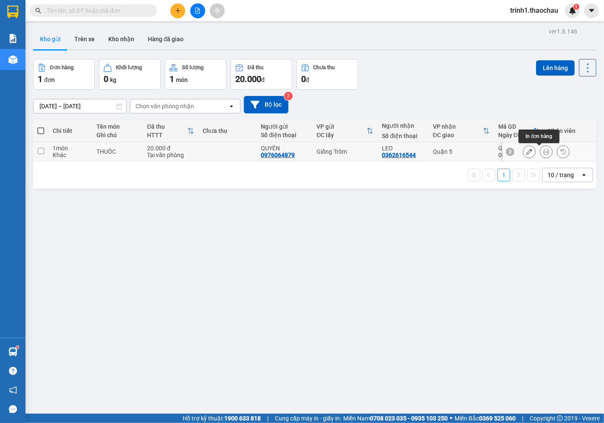 The height and width of the screenshot is (423, 604). What do you see at coordinates (29, 63) in the screenshot?
I see `span: 1 - Khác (RỔ RAU CỦ)` at bounding box center [29, 63].